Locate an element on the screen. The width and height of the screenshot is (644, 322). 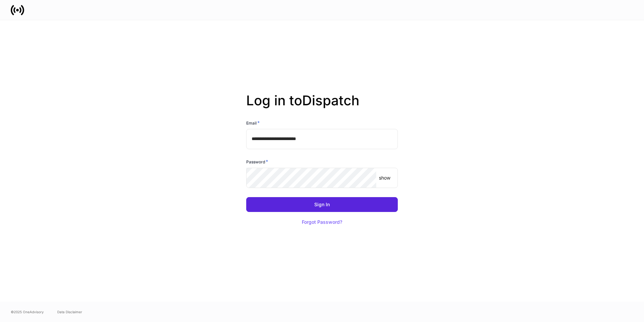
div: Forgot Password? is located at coordinates (322, 222).